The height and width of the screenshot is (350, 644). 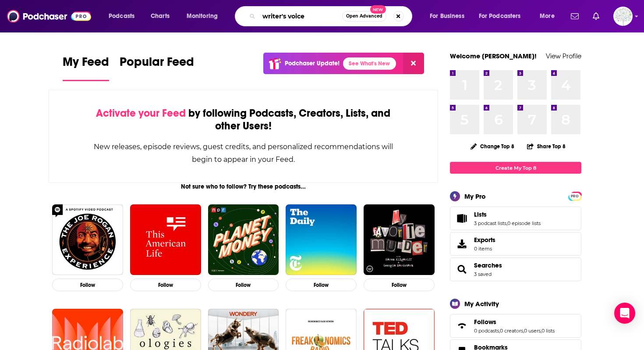 I want to click on a: 3 podcast lists, so click(x=490, y=223).